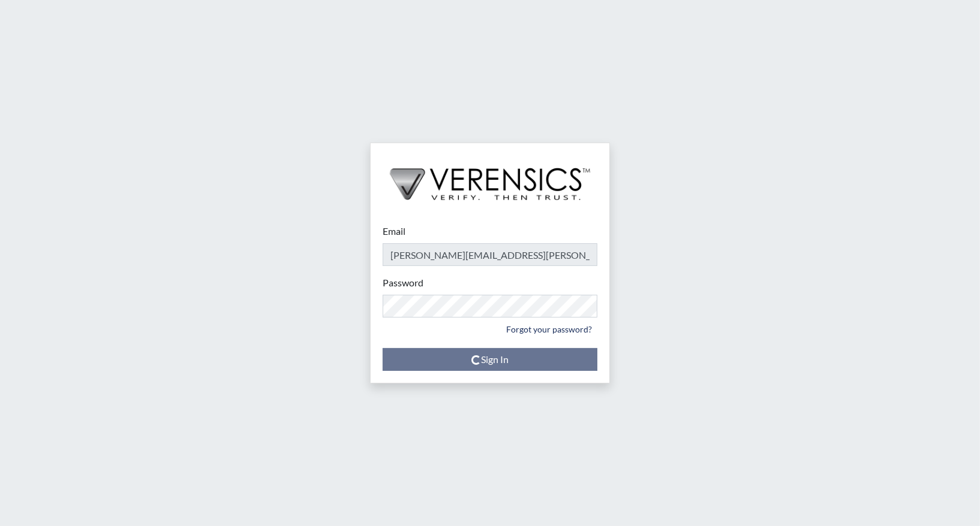 This screenshot has height=526, width=980. What do you see at coordinates (490, 255) in the screenshot?
I see `input: Email` at bounding box center [490, 255].